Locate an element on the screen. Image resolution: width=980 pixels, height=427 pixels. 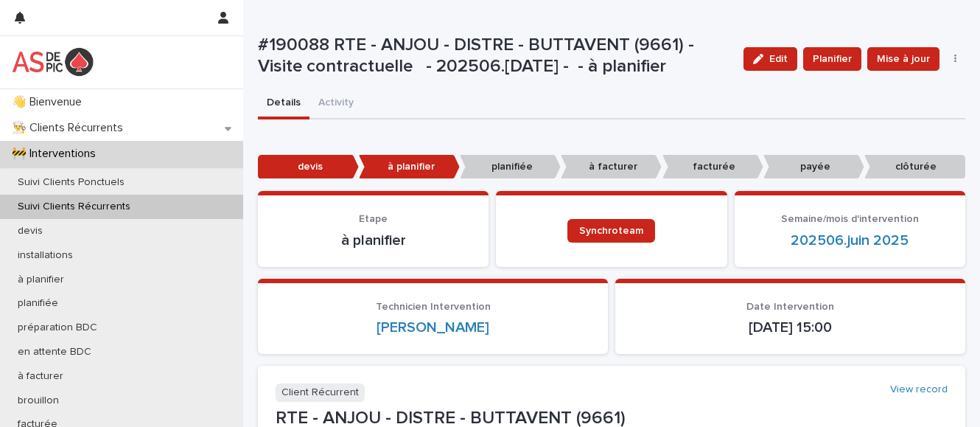
p: préparation BDC is located at coordinates (58, 327).